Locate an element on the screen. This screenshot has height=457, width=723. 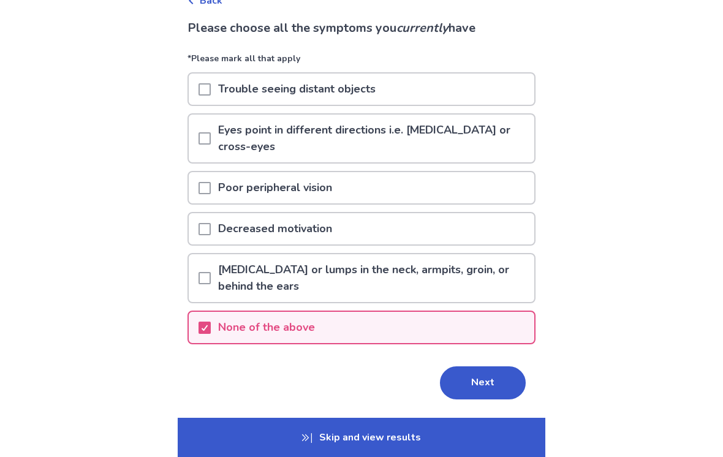
p: Trouble seeing distant objects is located at coordinates (297, 89).